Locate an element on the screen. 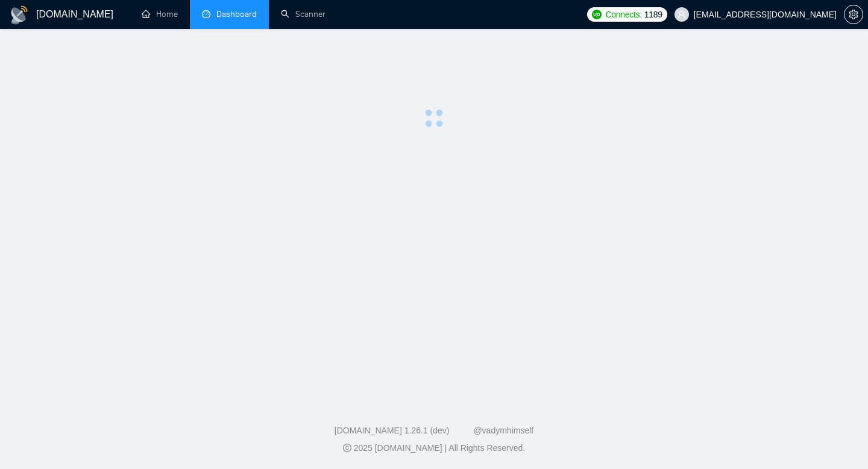 This screenshot has width=868, height=469. span: 1189 is located at coordinates (654, 15).